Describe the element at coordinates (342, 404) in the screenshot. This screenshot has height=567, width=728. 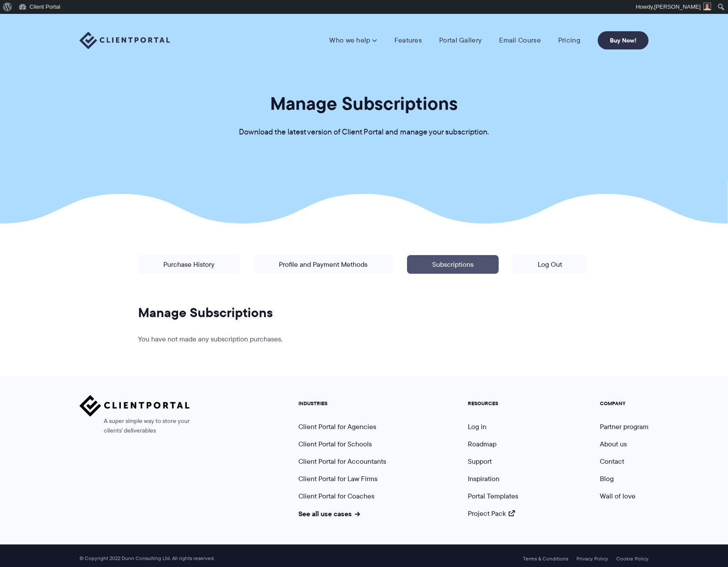
I see `h5: INDUSTRIES` at that location.